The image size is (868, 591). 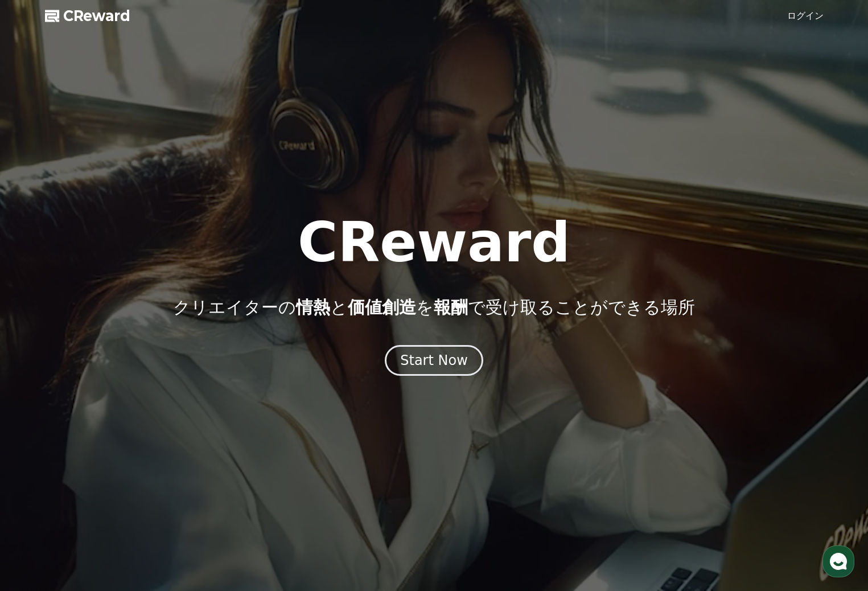 What do you see at coordinates (97, 16) in the screenshot?
I see `span: CReward` at bounding box center [97, 16].